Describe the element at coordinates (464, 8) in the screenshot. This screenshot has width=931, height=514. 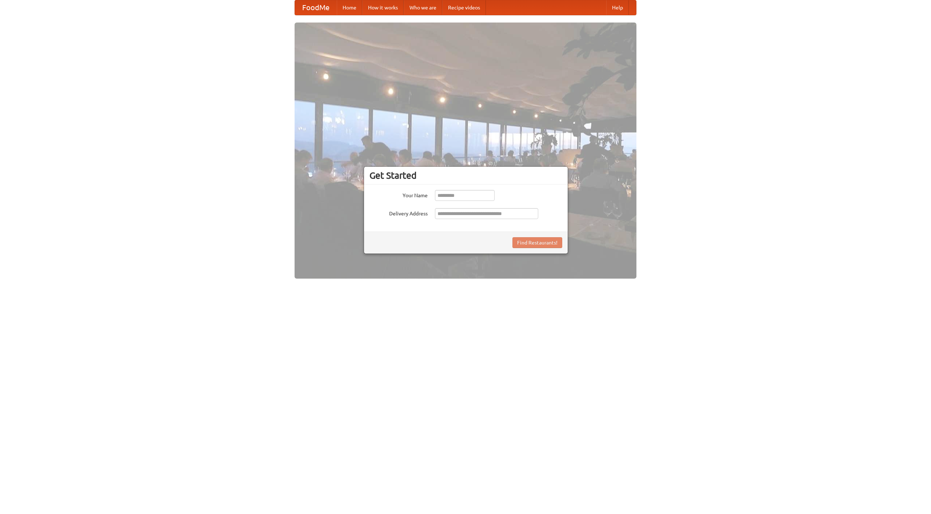
I see `a: Recipe videos` at that location.